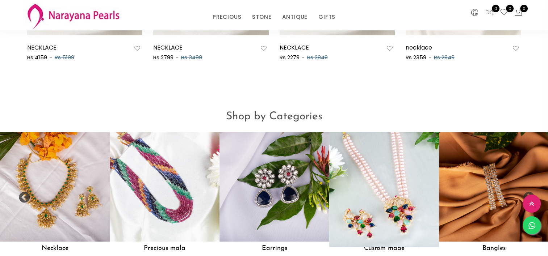 The height and width of the screenshot is (256, 548). Describe the element at coordinates (164, 249) in the screenshot. I see `h5: Precious mala` at that location.